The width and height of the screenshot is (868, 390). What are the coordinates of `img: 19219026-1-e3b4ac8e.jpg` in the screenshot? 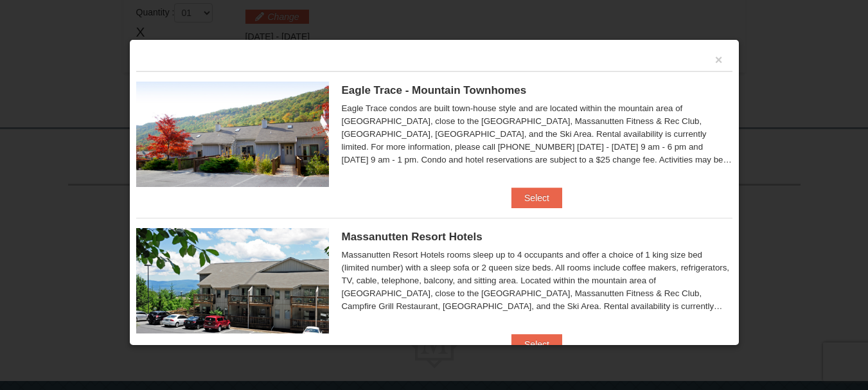 It's located at (233, 281).